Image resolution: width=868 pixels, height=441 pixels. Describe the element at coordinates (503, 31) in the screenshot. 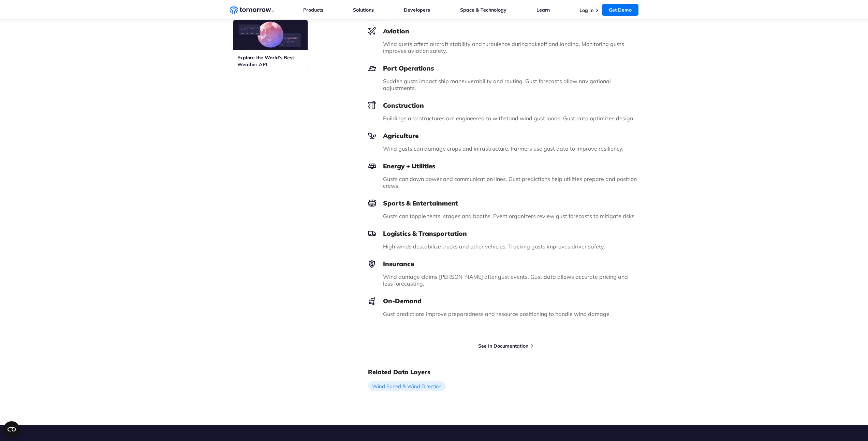

I see `h3: Aviation` at that location.